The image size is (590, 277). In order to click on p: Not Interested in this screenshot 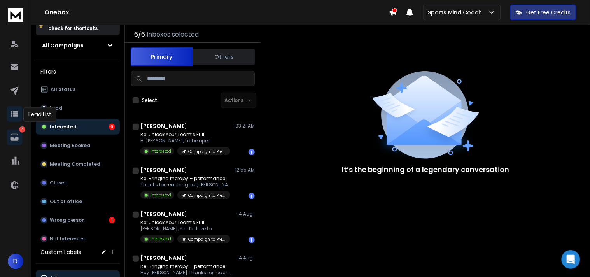, I will do `click(68, 239)`.